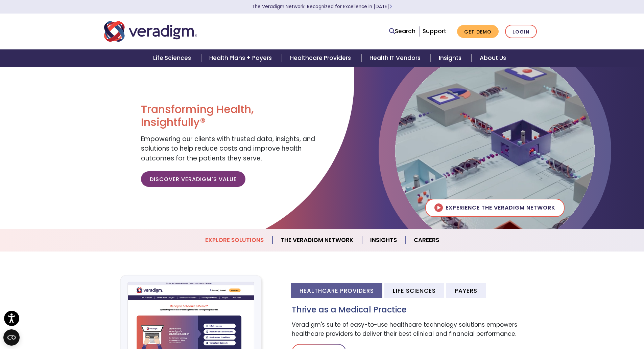  I want to click on h3: Thrive as a Medical Practice, so click(416, 309).